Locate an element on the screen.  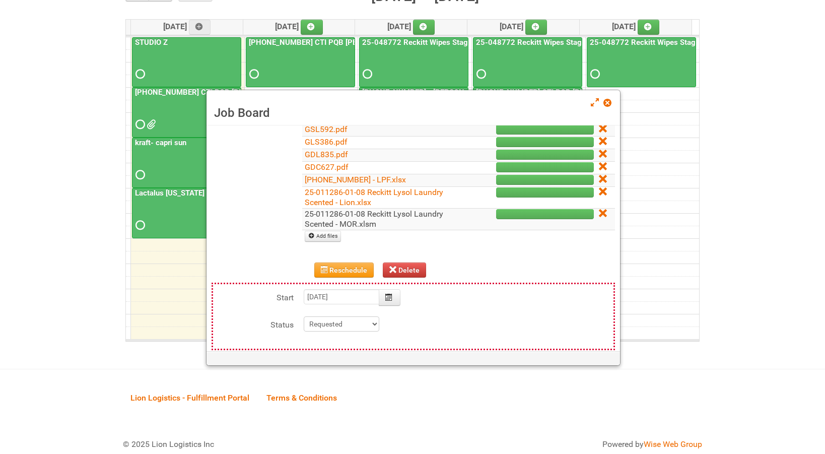
a: 25-011286-01-08 Reckitt Lysol Laundry Scented - MOR.xlsm is located at coordinates (374, 219).